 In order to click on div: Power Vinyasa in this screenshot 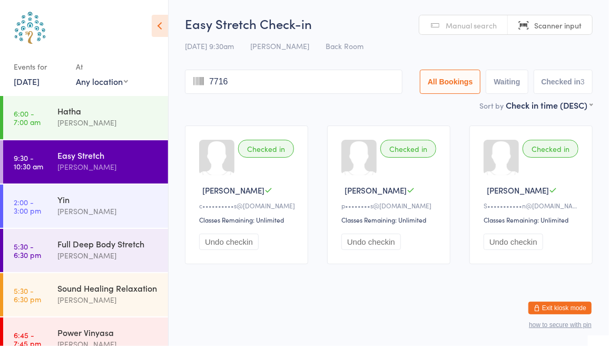, I will do `click(108, 332)`.